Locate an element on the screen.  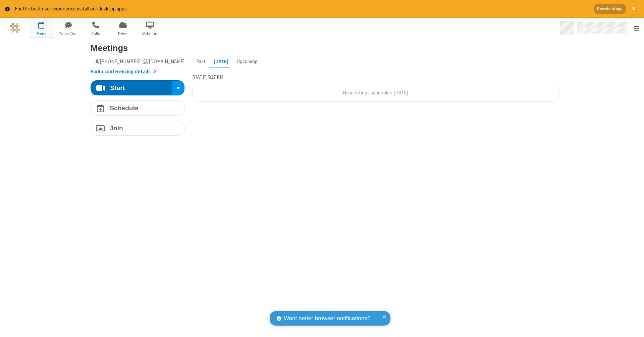
button: Audio conferencing details is located at coordinates (123, 72).